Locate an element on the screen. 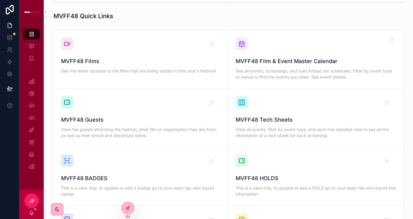  span: MVFF48 Tech Sheets is located at coordinates (316, 120).